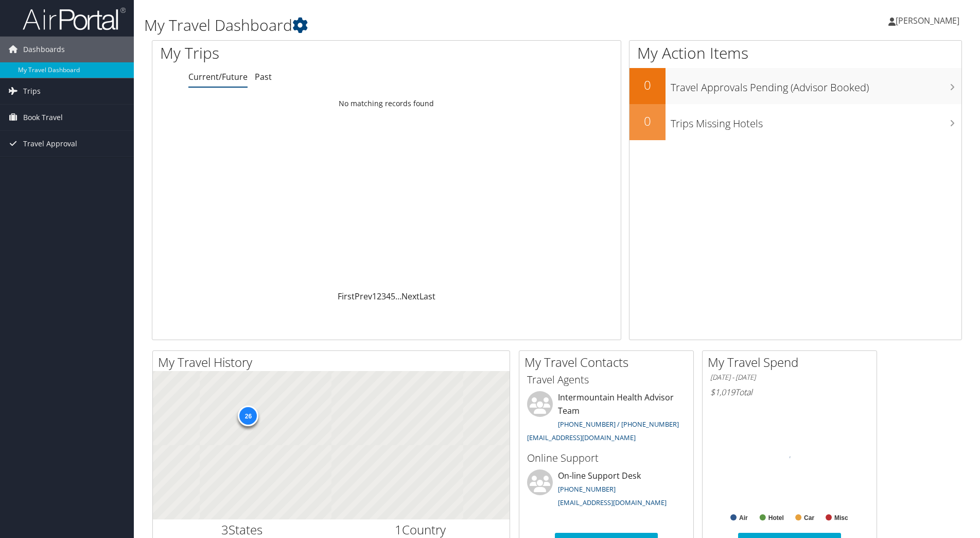 This screenshot has height=538, width=980. I want to click on li: On-line Support Desk, so click(607, 491).